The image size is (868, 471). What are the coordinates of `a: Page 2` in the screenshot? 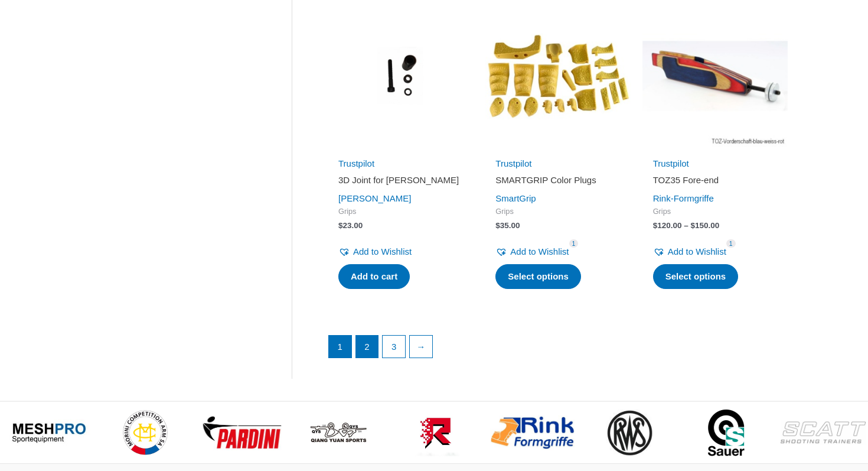 It's located at (367, 347).